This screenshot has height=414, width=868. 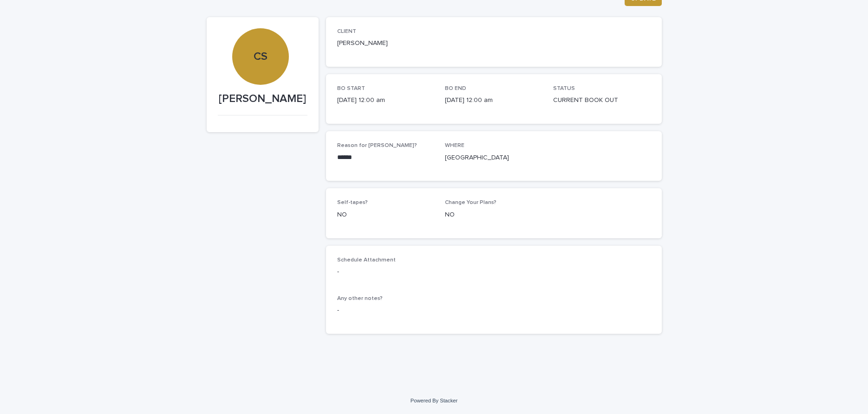 I want to click on p: CURRENT BOOK OUT, so click(x=601, y=100).